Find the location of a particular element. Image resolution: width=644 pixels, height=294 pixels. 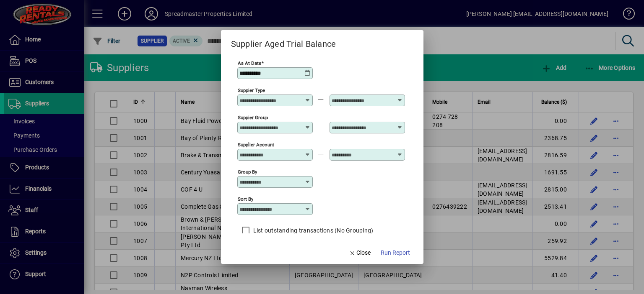

span: Close is located at coordinates (359, 253).